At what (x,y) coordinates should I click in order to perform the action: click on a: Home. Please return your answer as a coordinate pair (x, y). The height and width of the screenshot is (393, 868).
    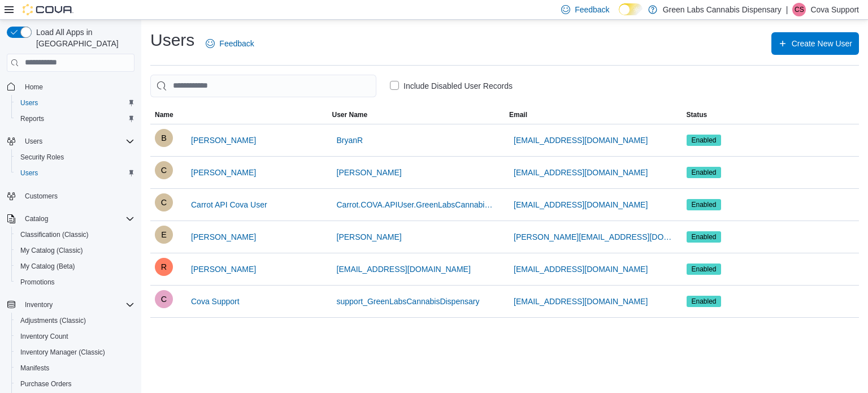
    Looking at the image, I should click on (33, 87).